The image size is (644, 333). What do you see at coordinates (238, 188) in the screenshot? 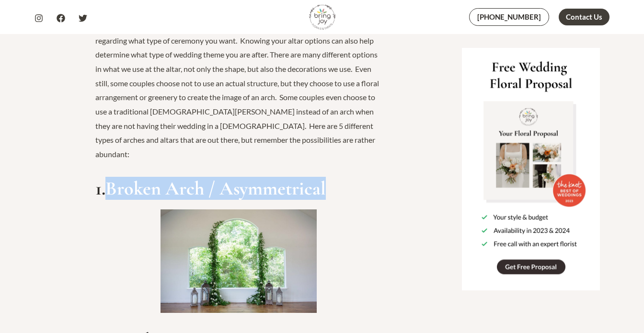
I see `h2: 1.` at bounding box center [238, 188].